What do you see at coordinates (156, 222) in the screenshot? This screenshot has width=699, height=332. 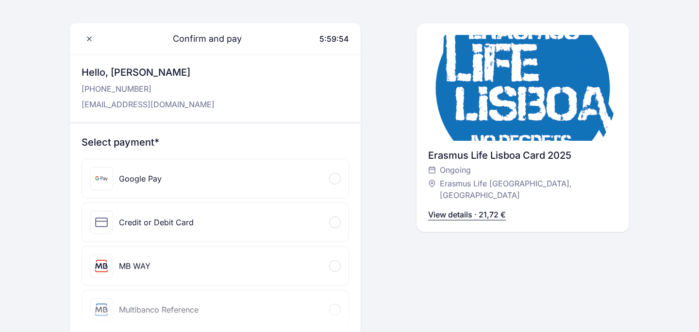 I see `div: Credit or Debit Card` at bounding box center [156, 222].